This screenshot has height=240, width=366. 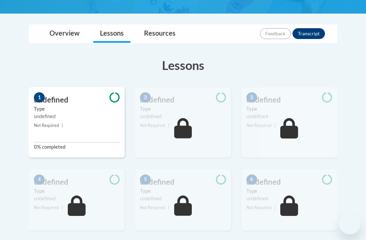 What do you see at coordinates (39, 180) in the screenshot?
I see `span: 4` at bounding box center [39, 180].